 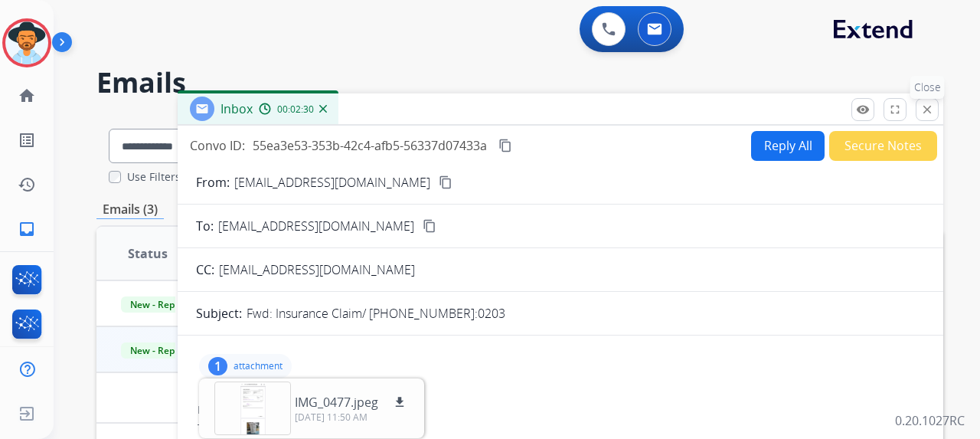 What do you see at coordinates (258, 366) in the screenshot?
I see `p: attachment` at bounding box center [258, 366].